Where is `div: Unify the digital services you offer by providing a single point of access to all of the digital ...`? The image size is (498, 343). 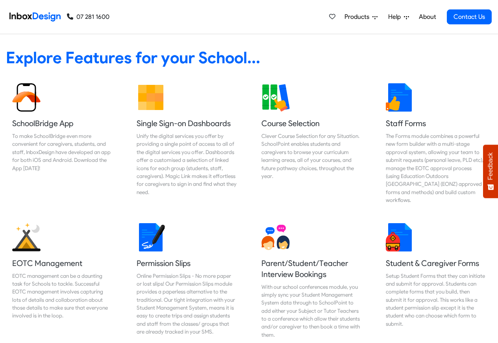
div: Unify the digital services you offer by providing a single point of access to all of the digital ... is located at coordinates (186, 164).